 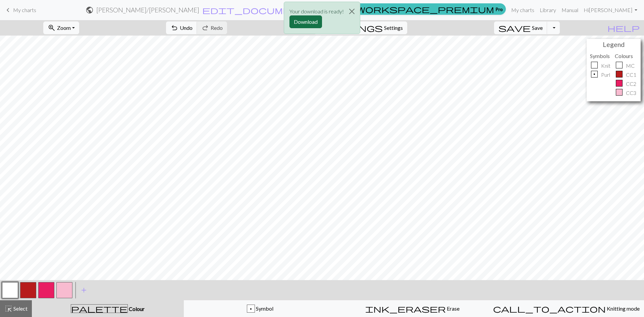 What do you see at coordinates (631, 84) in the screenshot?
I see `p: CC2` at bounding box center [631, 84].